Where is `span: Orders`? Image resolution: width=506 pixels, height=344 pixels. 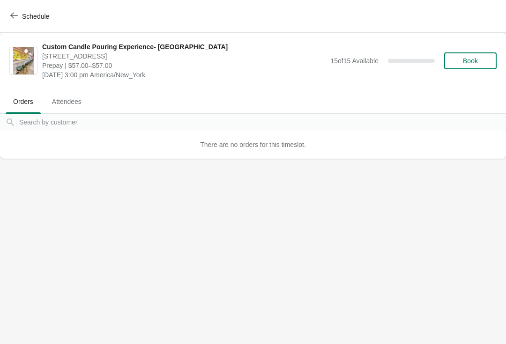 span: Orders is located at coordinates (23, 102).